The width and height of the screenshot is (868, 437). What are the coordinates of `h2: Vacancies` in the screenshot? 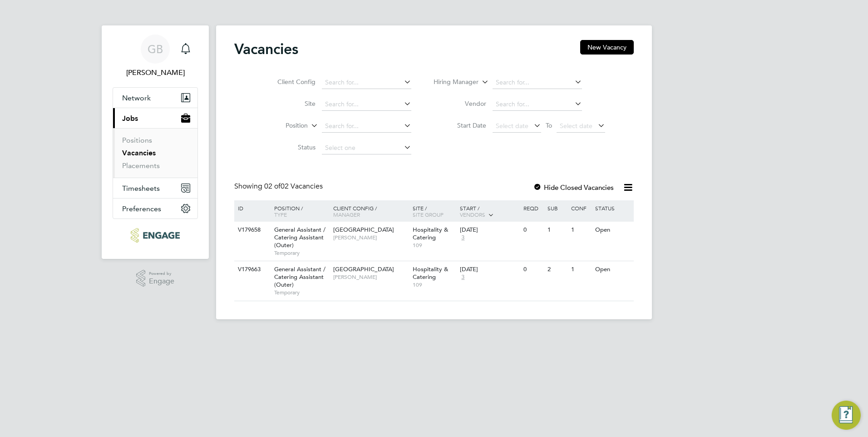 It's located at (266, 49).